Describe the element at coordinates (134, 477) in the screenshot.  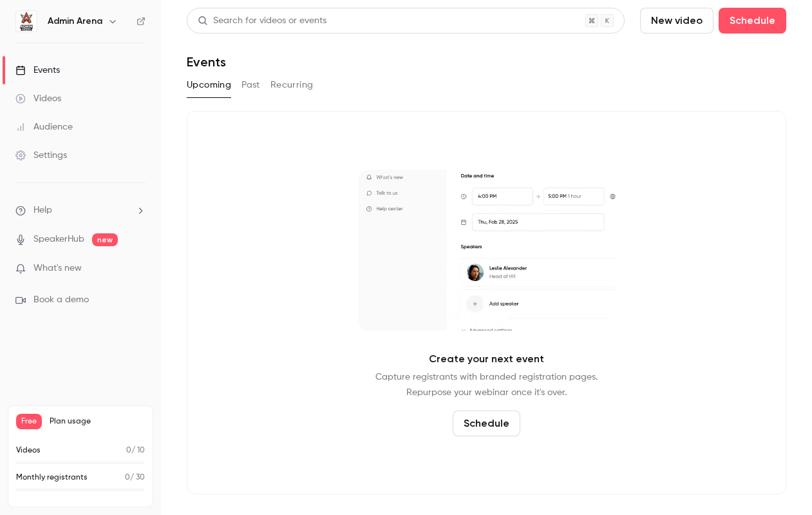
I see `p: / 30` at that location.